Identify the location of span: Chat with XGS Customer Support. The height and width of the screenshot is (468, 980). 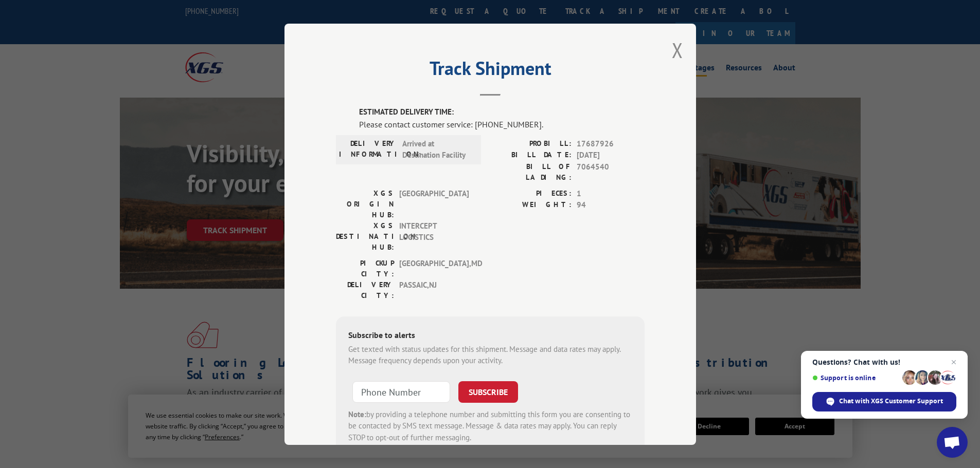
(891, 401).